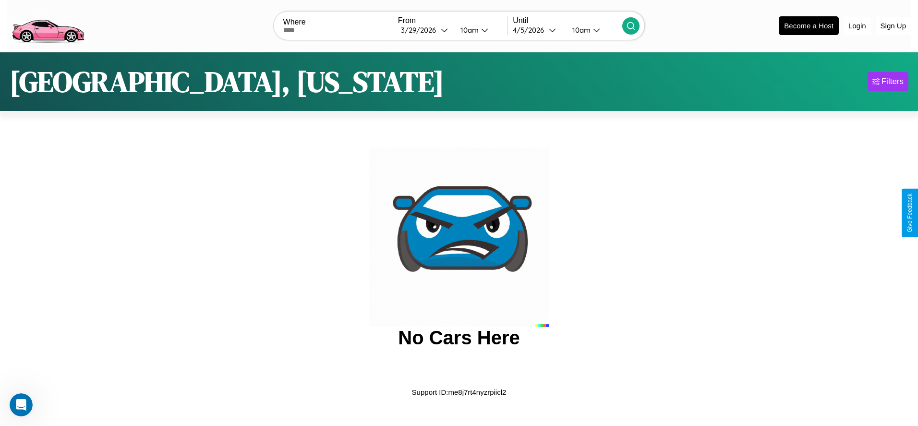 The width and height of the screenshot is (918, 426). I want to click on button: Sign Up, so click(893, 25).